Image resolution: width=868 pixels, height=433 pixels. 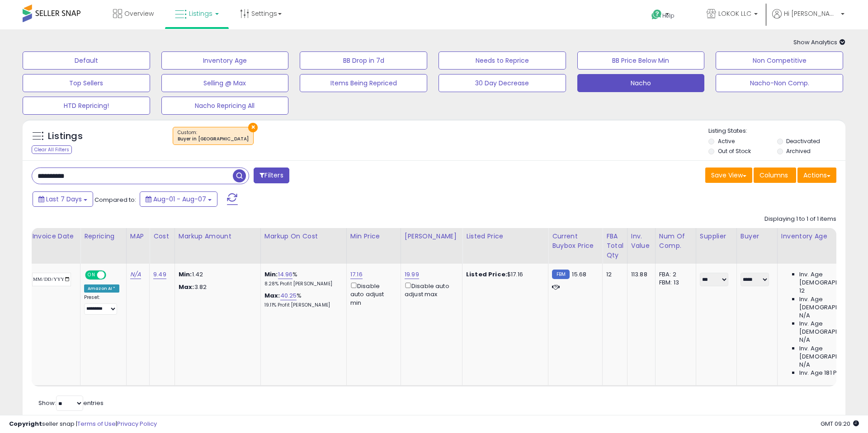 I want to click on span: Columns, so click(x=773, y=176).